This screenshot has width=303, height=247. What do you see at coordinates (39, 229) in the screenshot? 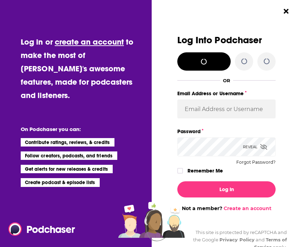
I see `a: Podchaser - Follow, Share and Rate Podcasts` at bounding box center [39, 229].